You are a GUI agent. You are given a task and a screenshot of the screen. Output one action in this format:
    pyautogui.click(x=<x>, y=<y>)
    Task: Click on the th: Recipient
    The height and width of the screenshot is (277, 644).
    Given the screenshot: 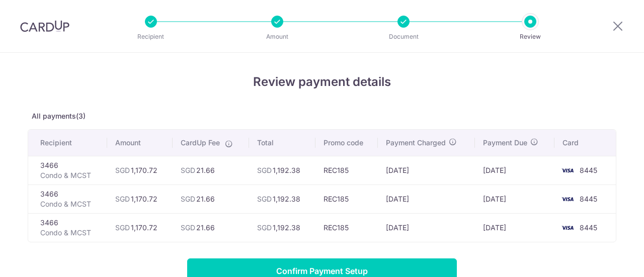 What is the action you would take?
    pyautogui.click(x=67, y=142)
    